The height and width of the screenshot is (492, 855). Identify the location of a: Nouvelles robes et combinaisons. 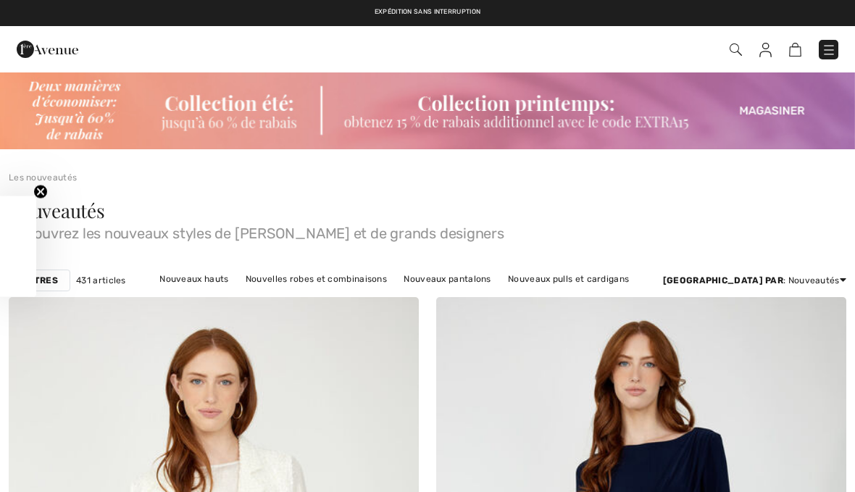
(316, 279).